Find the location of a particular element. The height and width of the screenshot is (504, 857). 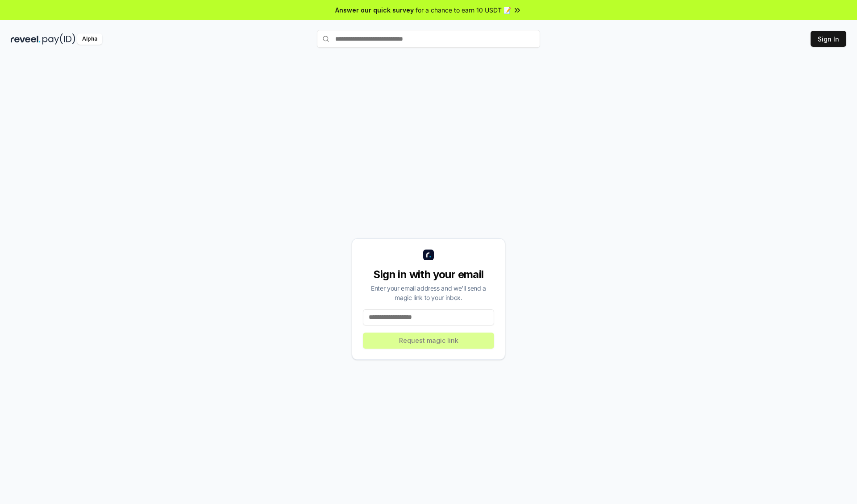

div: Sign in with your email is located at coordinates (428, 275).